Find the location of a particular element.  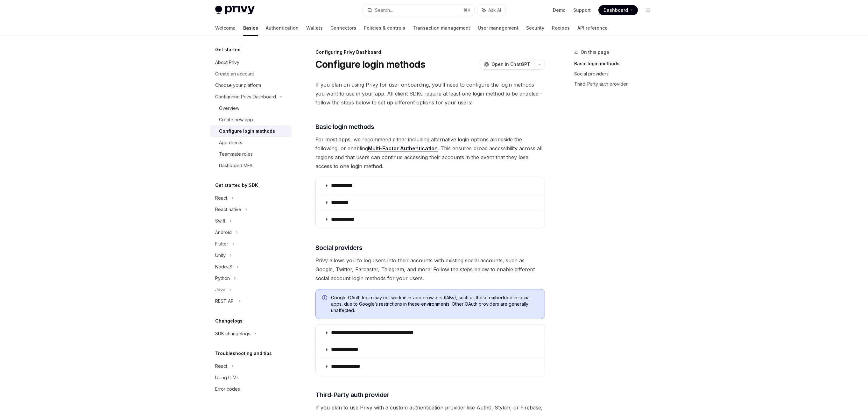

a: User management is located at coordinates (499, 28).